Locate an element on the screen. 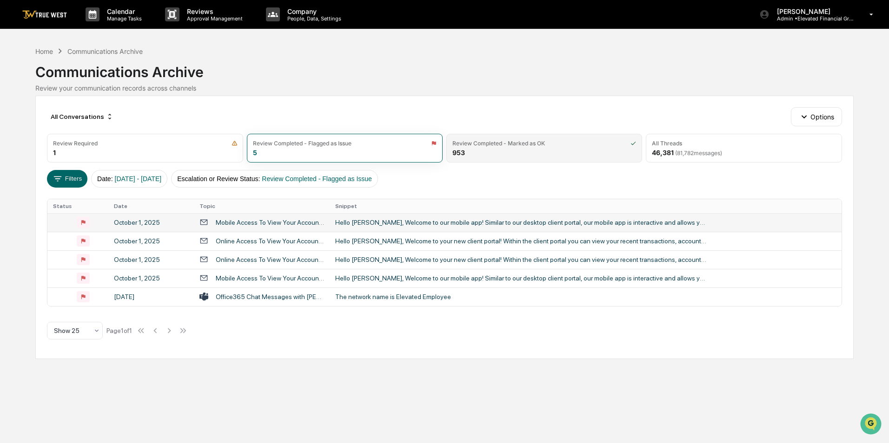 This screenshot has width=889, height=443. button: Open customer support is located at coordinates (12, 12).